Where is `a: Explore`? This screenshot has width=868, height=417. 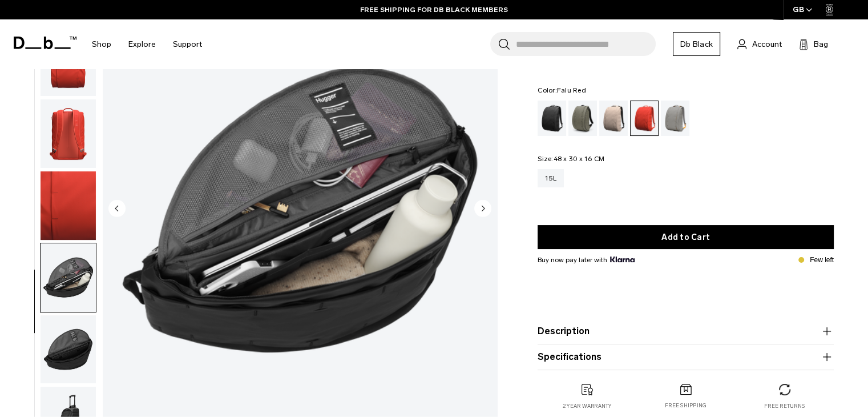 a: Explore is located at coordinates (142, 44).